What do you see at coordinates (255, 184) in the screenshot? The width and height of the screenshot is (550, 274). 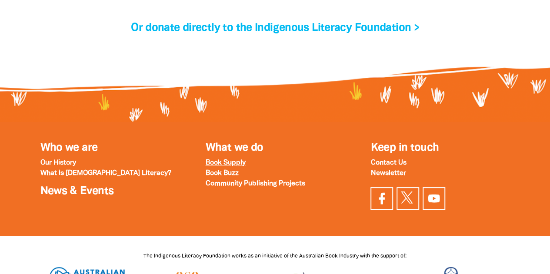 I see `strong: Community Publishing Projects` at bounding box center [255, 184].